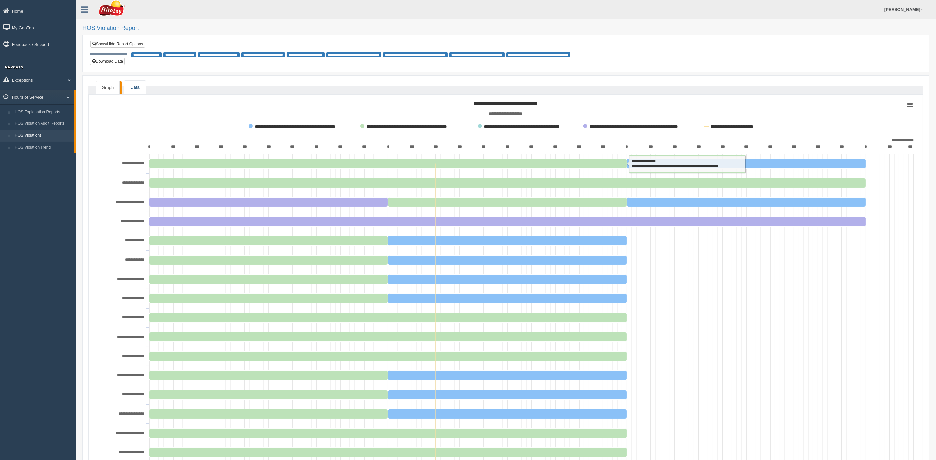 Image resolution: width=936 pixels, height=460 pixels. What do you see at coordinates (43, 124) in the screenshot?
I see `a: HOS Violation Audit Reports` at bounding box center [43, 124].